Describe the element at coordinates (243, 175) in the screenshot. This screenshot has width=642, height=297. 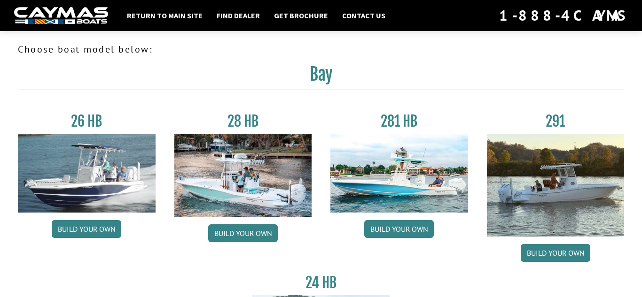
I see `img: 28_hb_thumbnail_for_caymas_connect.jpg` at that location.